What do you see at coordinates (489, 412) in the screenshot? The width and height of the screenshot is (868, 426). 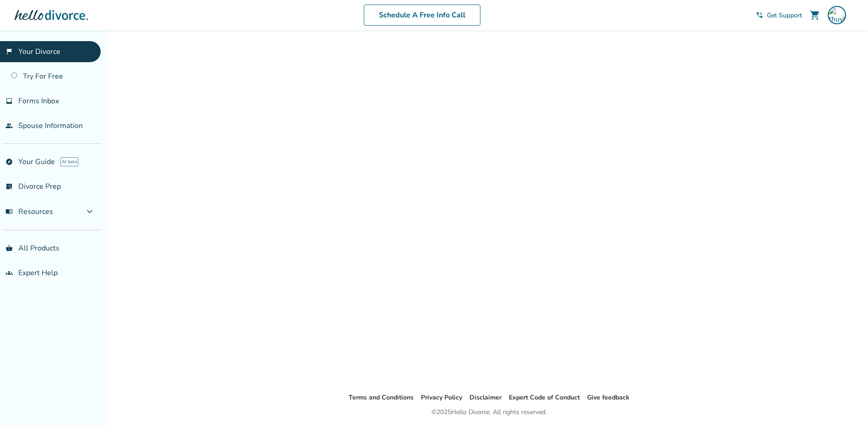 I see `div: © 2025 Hello Divorce. All rights reserved.` at bounding box center [489, 412].